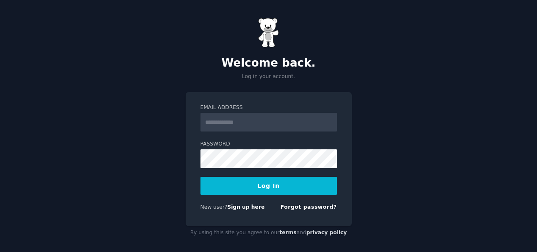 Image resolution: width=537 pixels, height=252 pixels. What do you see at coordinates (269, 186) in the screenshot?
I see `button: Log In` at bounding box center [269, 186].